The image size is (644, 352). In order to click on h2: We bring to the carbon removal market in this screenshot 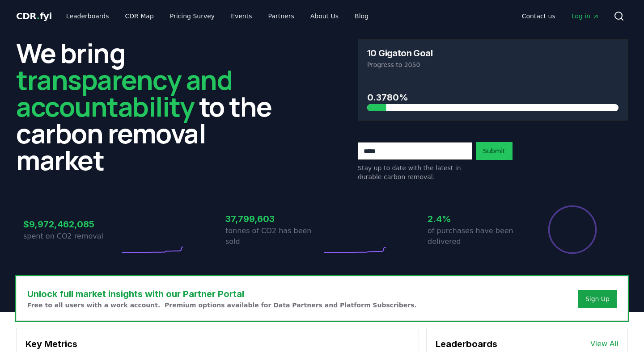, I will do `click(151, 106)`.